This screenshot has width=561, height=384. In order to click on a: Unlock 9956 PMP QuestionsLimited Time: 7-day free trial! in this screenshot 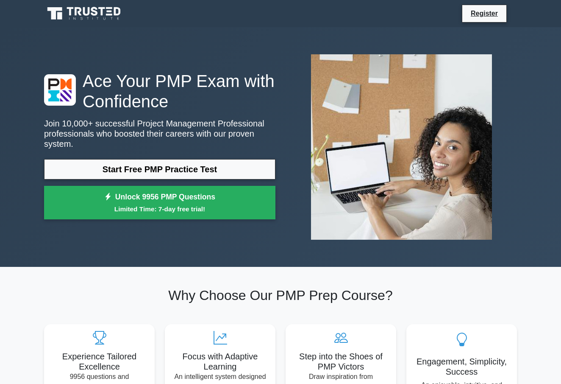, I will do `click(160, 203)`.